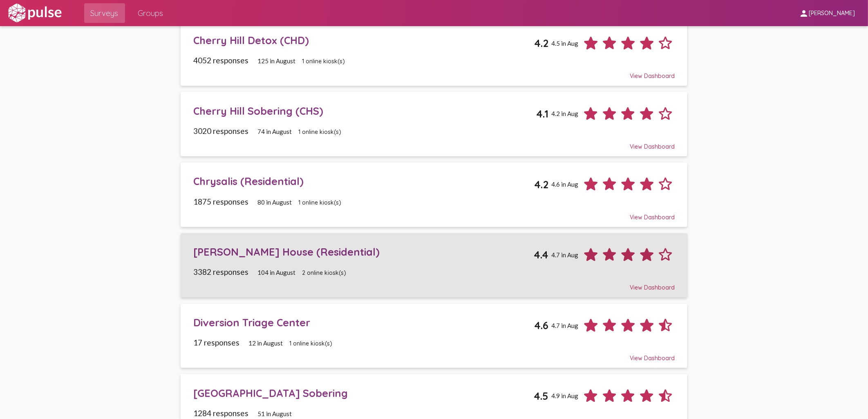  I want to click on span: 74 in August, so click(275, 131).